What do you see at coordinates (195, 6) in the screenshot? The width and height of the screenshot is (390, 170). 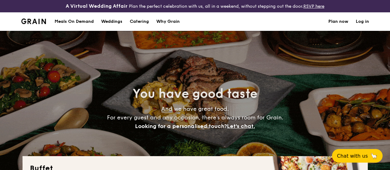 I see `div: Plan the perfect celebration with us, all in a weekend, without stepping out the door.` at bounding box center [195, 6].